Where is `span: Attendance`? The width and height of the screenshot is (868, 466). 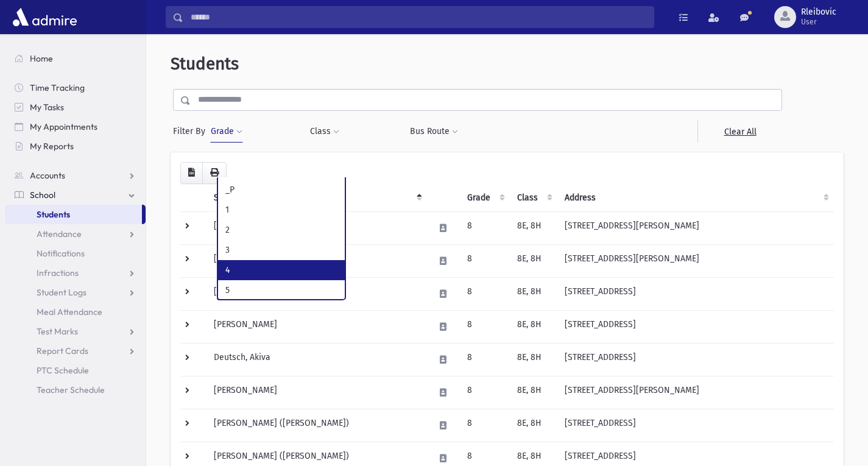
span: Attendance is located at coordinates (59, 234).